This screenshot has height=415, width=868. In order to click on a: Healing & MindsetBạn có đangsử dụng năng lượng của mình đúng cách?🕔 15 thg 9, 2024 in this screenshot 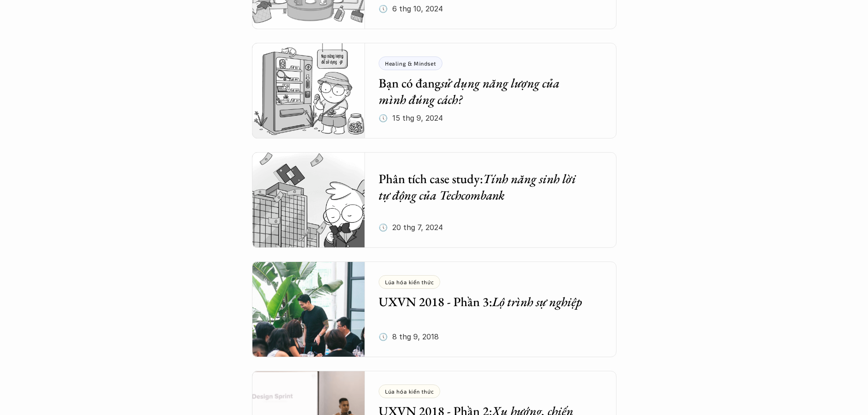, I will do `click(434, 91)`.